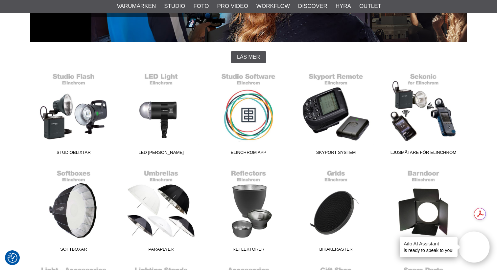  What do you see at coordinates (232, 6) in the screenshot?
I see `a: Pro Video` at bounding box center [232, 6].